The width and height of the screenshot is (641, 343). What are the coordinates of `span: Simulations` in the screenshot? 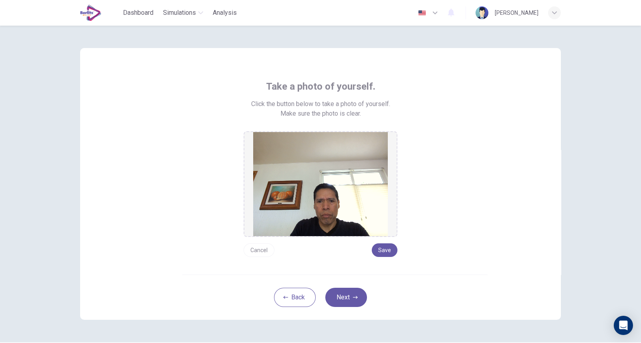 It's located at (179, 13).